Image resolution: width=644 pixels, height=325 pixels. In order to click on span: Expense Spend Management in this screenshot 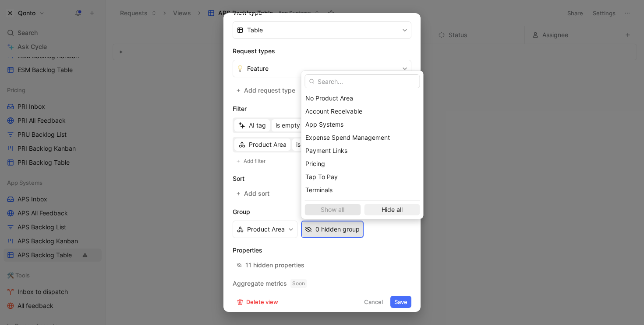, I will do `click(347, 138)`.